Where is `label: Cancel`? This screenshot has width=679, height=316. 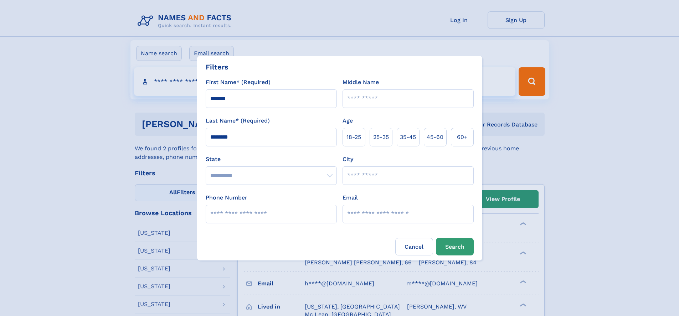 label: Cancel is located at coordinates (414, 247).